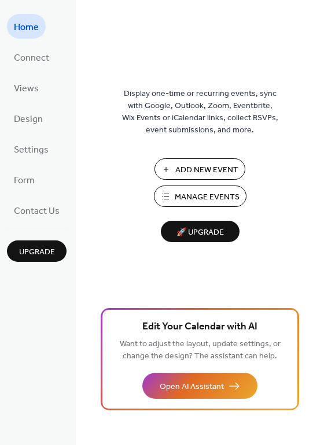 This screenshot has width=324, height=445. I want to click on a: Contact Us, so click(36, 210).